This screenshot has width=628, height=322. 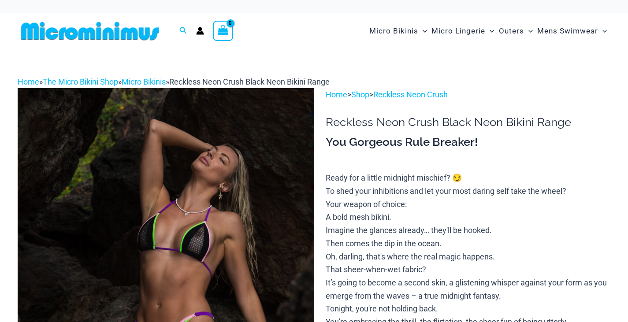 I want to click on span: Micro Lingerie, so click(x=458, y=31).